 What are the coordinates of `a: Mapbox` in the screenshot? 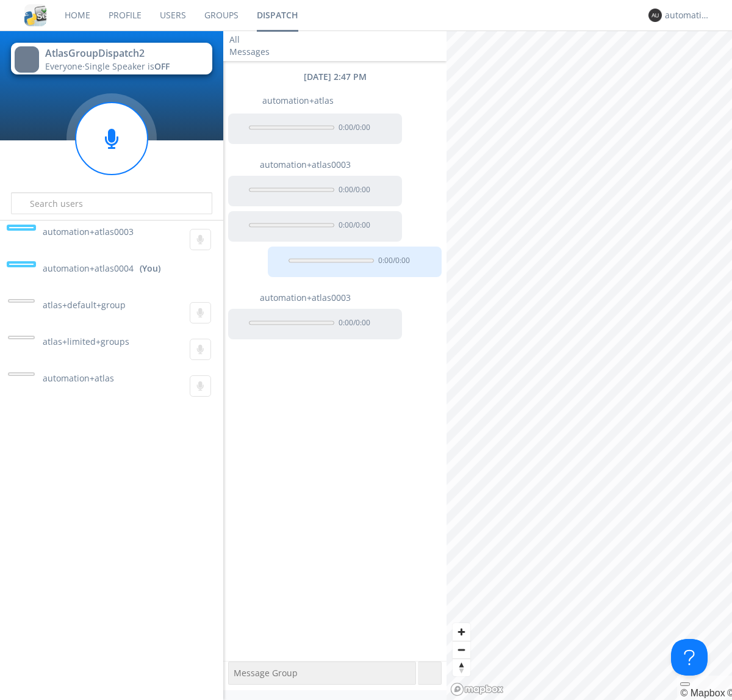 It's located at (701, 693).